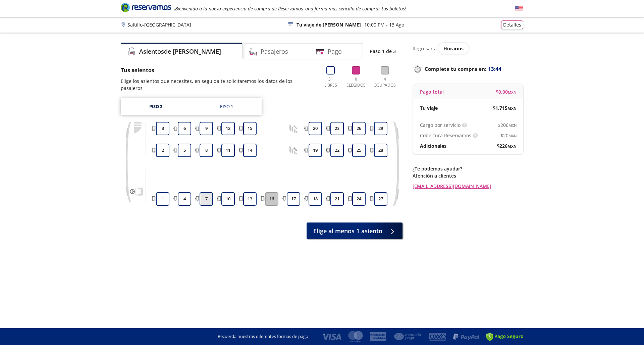  What do you see at coordinates (381, 150) in the screenshot?
I see `button: 28` at bounding box center [381, 150].